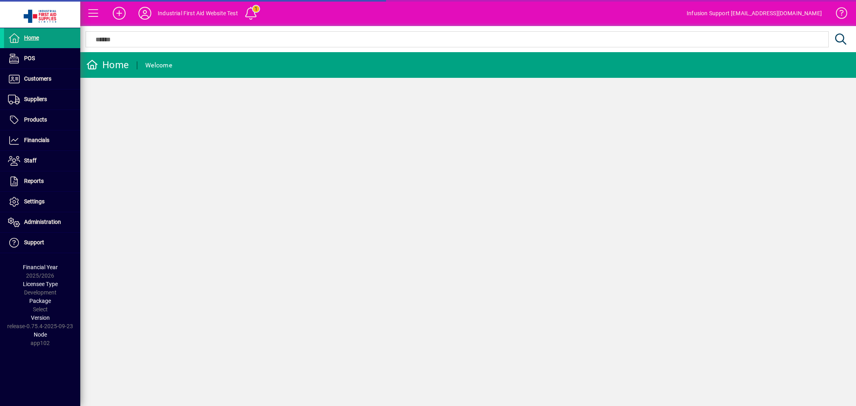 The height and width of the screenshot is (406, 856). What do you see at coordinates (42, 181) in the screenshot?
I see `a: Reports` at bounding box center [42, 181].